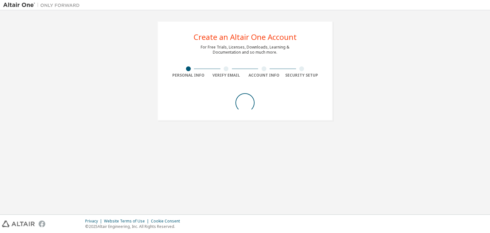 Image resolution: width=490 pixels, height=233 pixels. I want to click on div: Personal Info, so click(188, 75).